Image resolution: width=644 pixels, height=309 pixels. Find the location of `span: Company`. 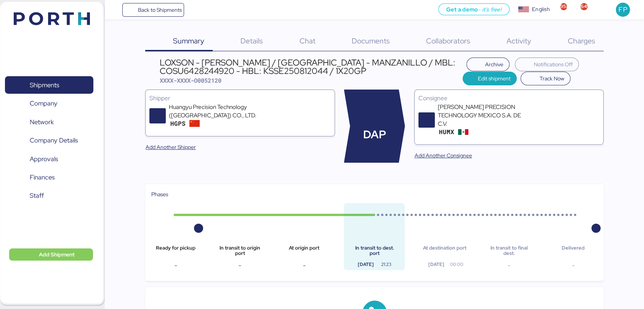

span: Company is located at coordinates (44, 103).